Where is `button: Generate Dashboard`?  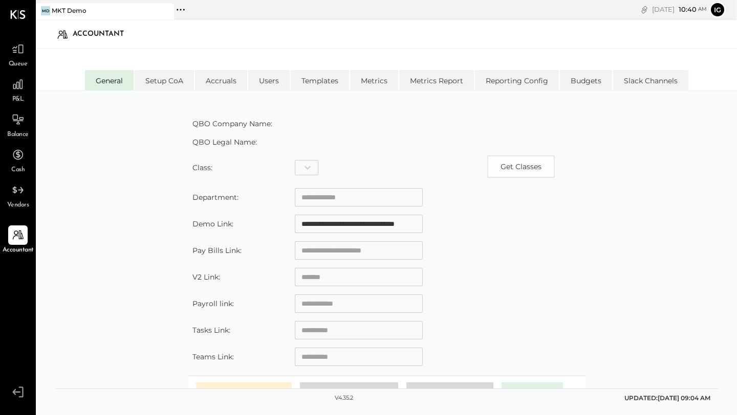
button: Generate Dashboard is located at coordinates (349, 393).